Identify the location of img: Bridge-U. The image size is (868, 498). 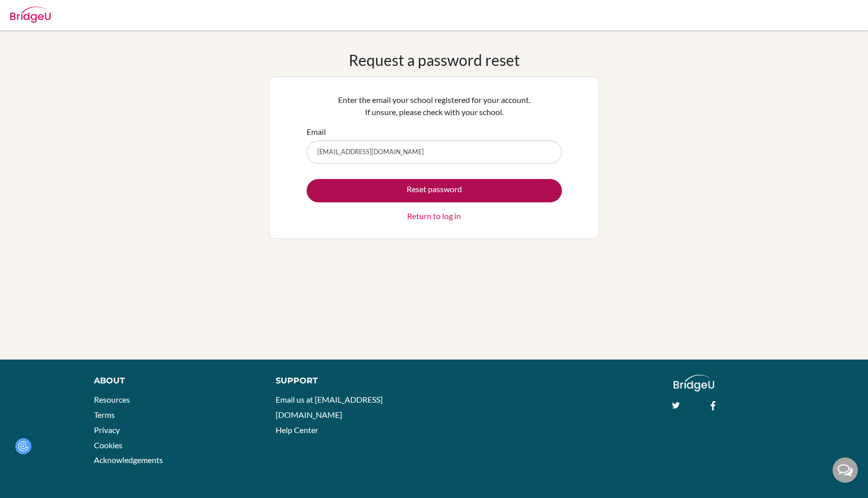
(31, 15).